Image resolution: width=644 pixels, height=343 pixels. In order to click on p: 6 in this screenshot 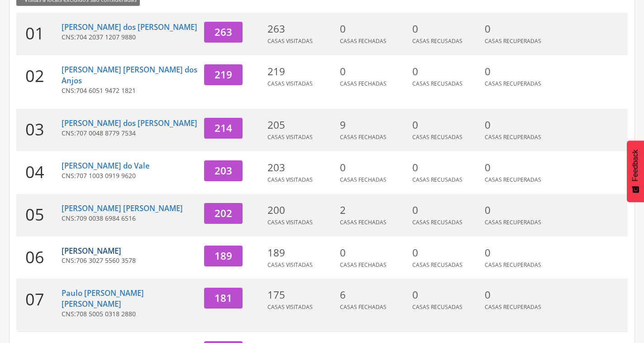, I will do `click(374, 295)`.